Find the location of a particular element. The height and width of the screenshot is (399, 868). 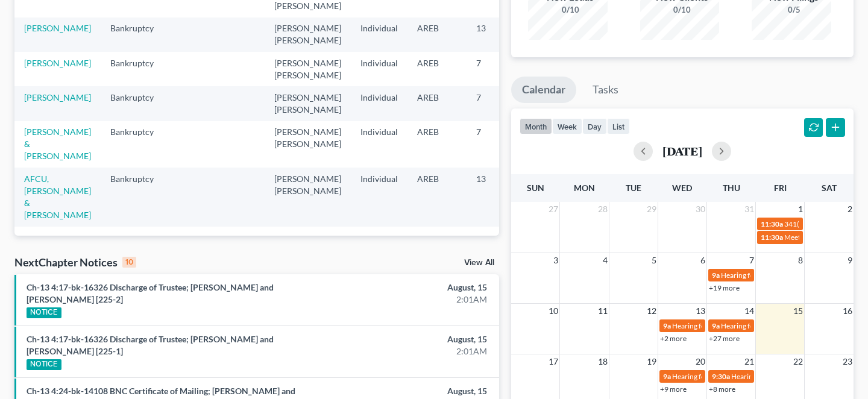

span: 28 is located at coordinates (603, 209).